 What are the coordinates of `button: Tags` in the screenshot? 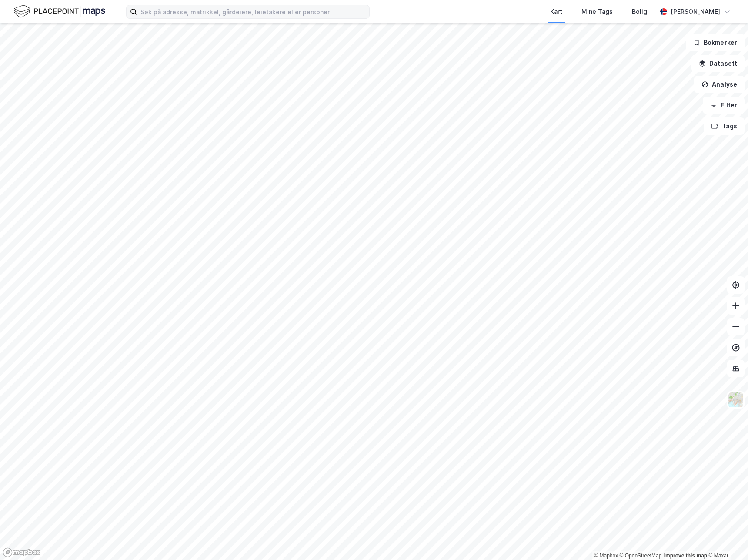 It's located at (724, 126).